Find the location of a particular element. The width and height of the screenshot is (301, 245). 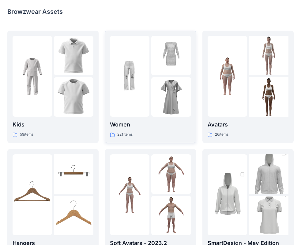

p: 26 items is located at coordinates (222, 134).